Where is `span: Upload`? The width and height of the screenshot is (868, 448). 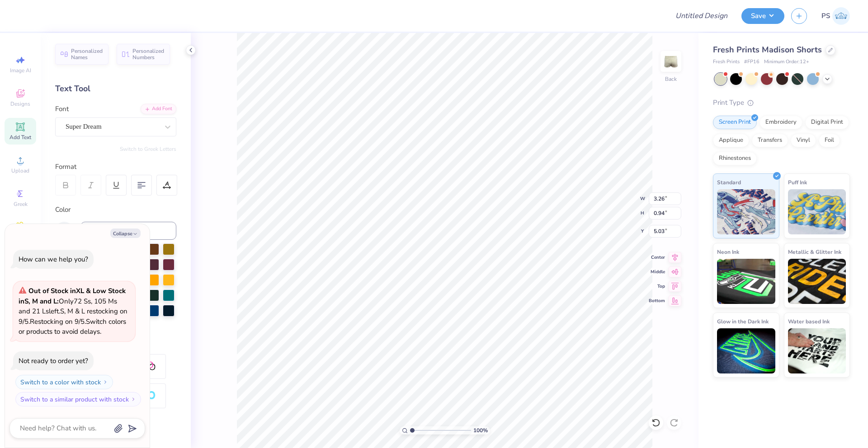 span: Upload is located at coordinates (20, 171).